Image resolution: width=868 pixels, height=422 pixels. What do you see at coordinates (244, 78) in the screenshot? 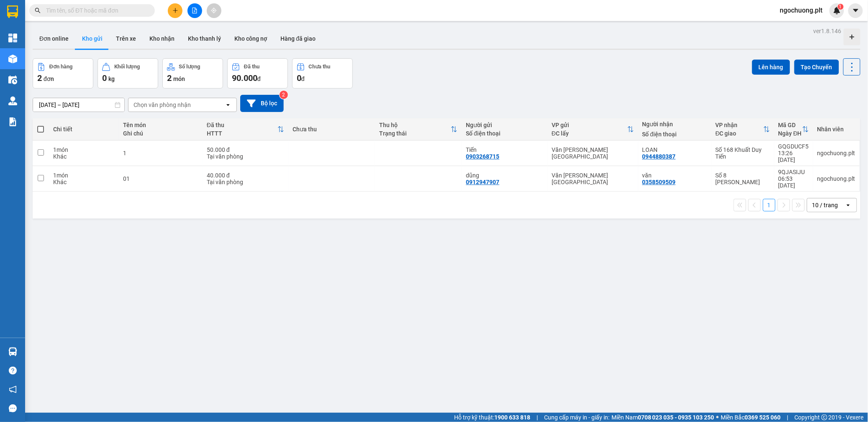
I see `span: 90.000` at bounding box center [244, 78].